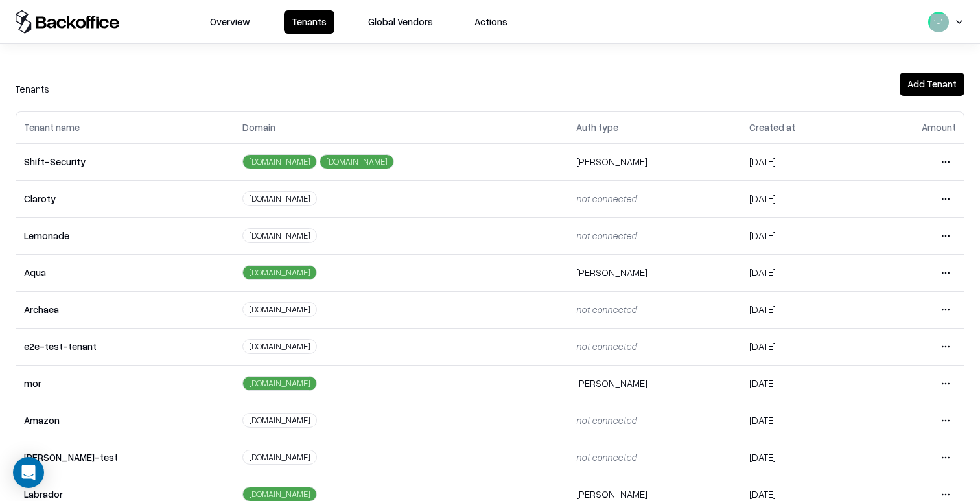 This screenshot has width=980, height=501. Describe the element at coordinates (125, 235) in the screenshot. I see `td: Lemonade` at that location.